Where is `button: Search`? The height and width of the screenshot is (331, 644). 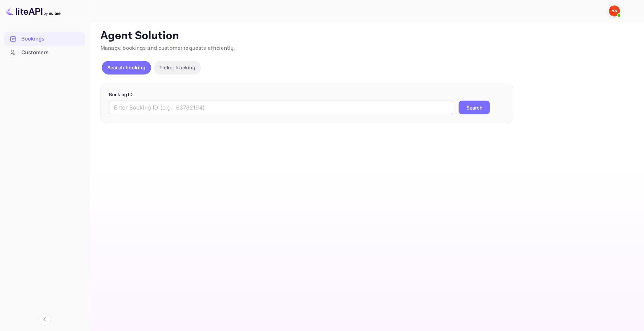
button: Search is located at coordinates (474, 107).